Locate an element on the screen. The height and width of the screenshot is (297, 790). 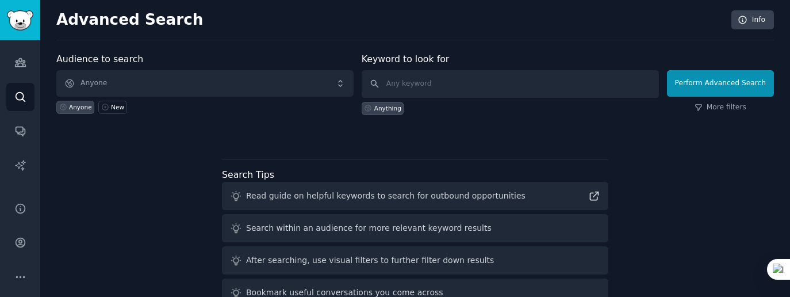
div: Anyone is located at coordinates (81, 107).